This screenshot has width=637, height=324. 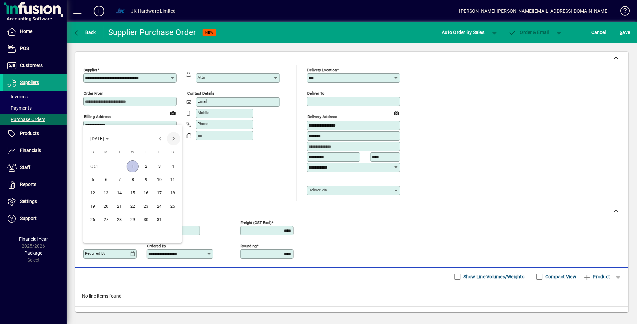 What do you see at coordinates (173, 166) in the screenshot?
I see `button: Sat Oct 04 2025` at bounding box center [173, 166].